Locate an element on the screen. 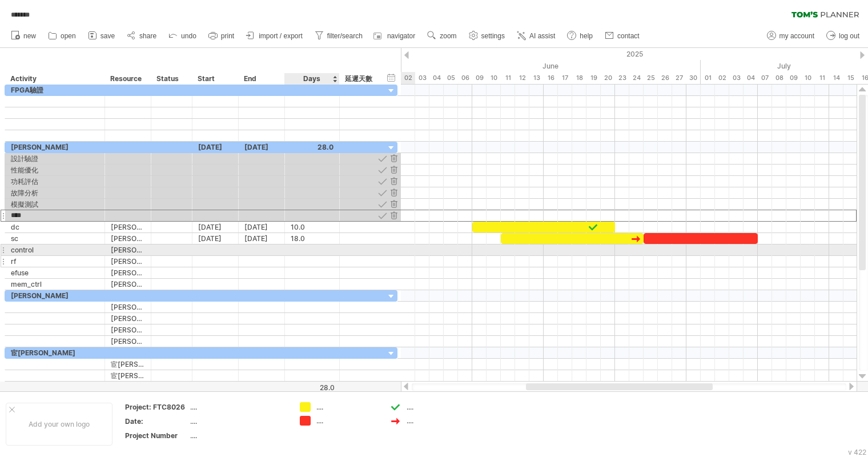 The width and height of the screenshot is (868, 457). div: Thursday, 19 June 2025 is located at coordinates (593, 78).